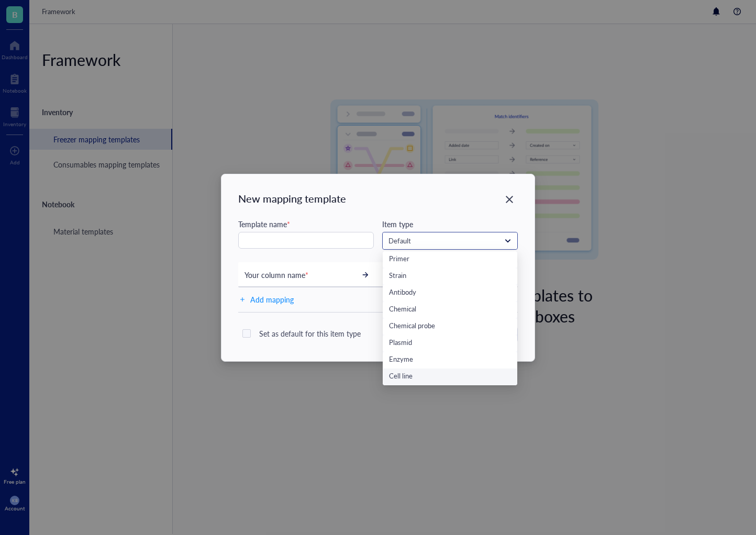 The height and width of the screenshot is (535, 756). What do you see at coordinates (449, 241) in the screenshot?
I see `span: Default` at bounding box center [449, 241].